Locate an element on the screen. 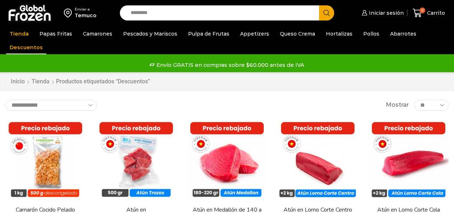 This screenshot has height=213, width=454. a: 0 Carrito is located at coordinates (429, 13).